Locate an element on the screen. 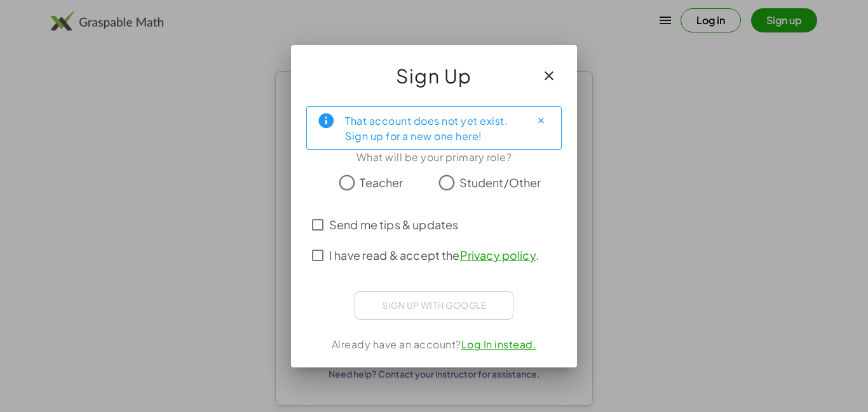 This screenshot has width=868, height=412. div: That account does not yet exist. Sign up for a new one here! is located at coordinates (433, 128).